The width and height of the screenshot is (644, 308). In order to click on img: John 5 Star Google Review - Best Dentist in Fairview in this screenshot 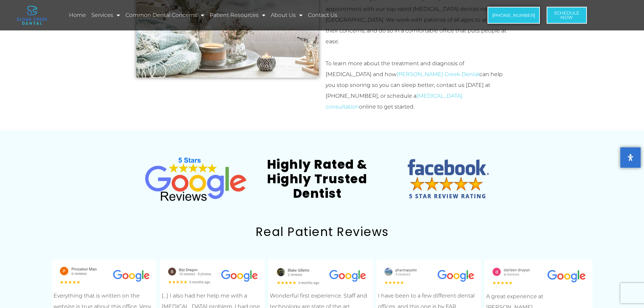, I will do `click(406, 276)`.